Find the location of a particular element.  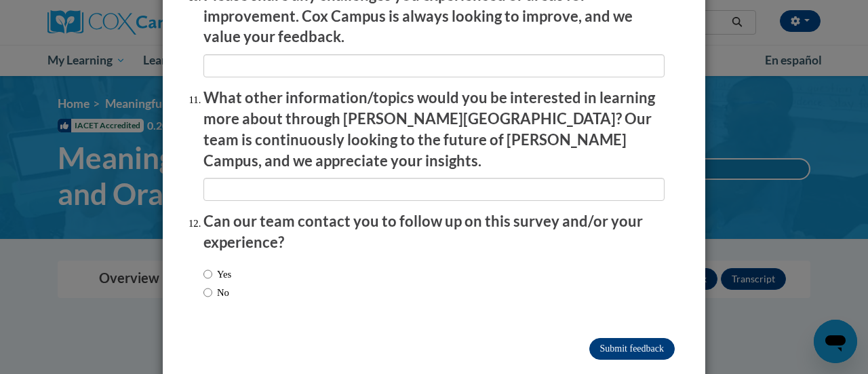

label: Yes is located at coordinates (217, 274).